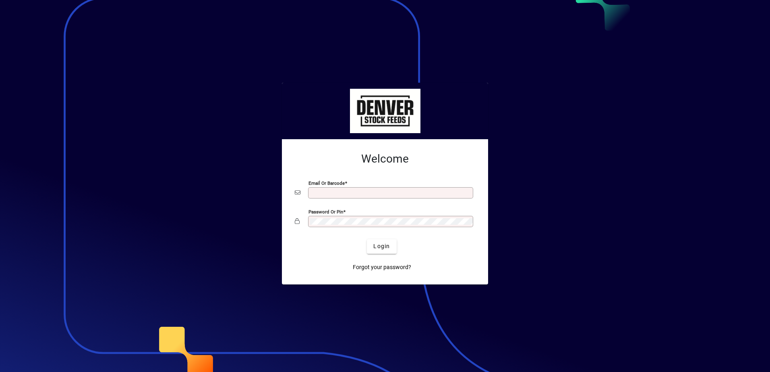 The height and width of the screenshot is (372, 770). I want to click on mat-label: Password or Pin, so click(326, 211).